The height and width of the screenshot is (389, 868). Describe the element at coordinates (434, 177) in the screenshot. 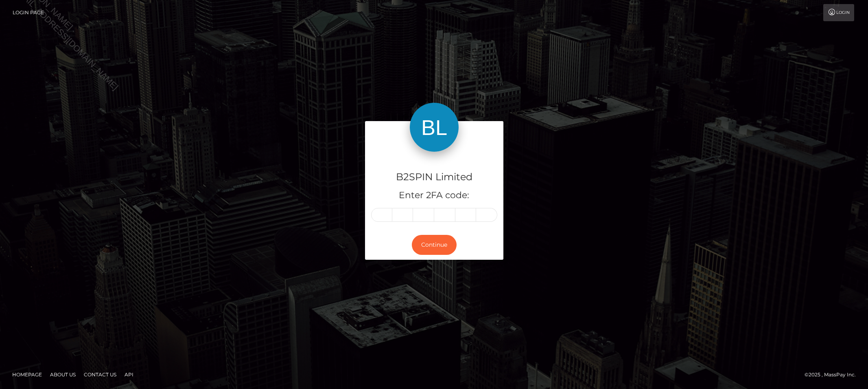

I see `h4: B2SPIN Limited` at that location.